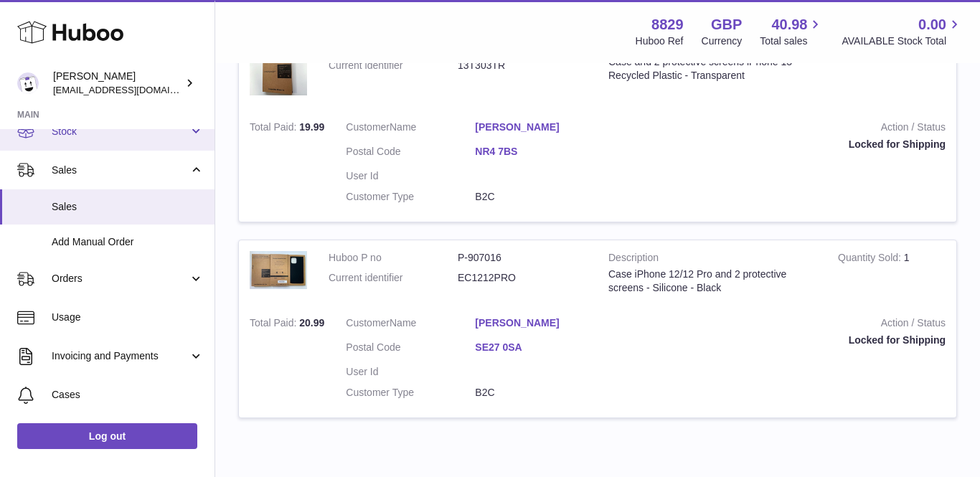 The image size is (980, 477). What do you see at coordinates (713, 259) in the screenshot?
I see `strong: Description` at bounding box center [713, 259].